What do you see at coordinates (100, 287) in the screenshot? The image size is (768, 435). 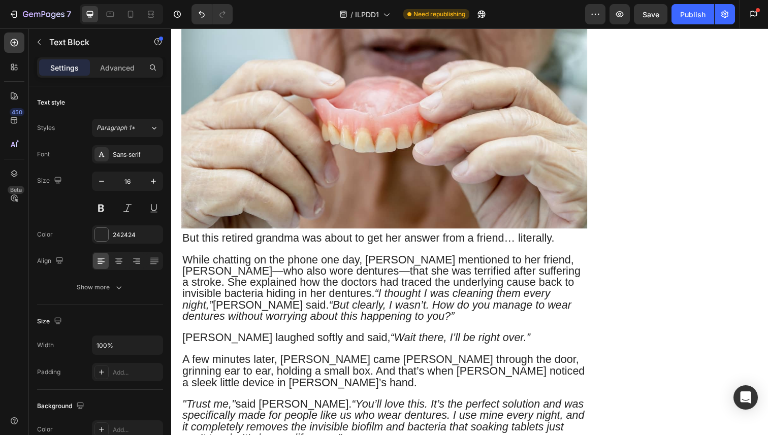 I see `button: Show more` at bounding box center [100, 287].